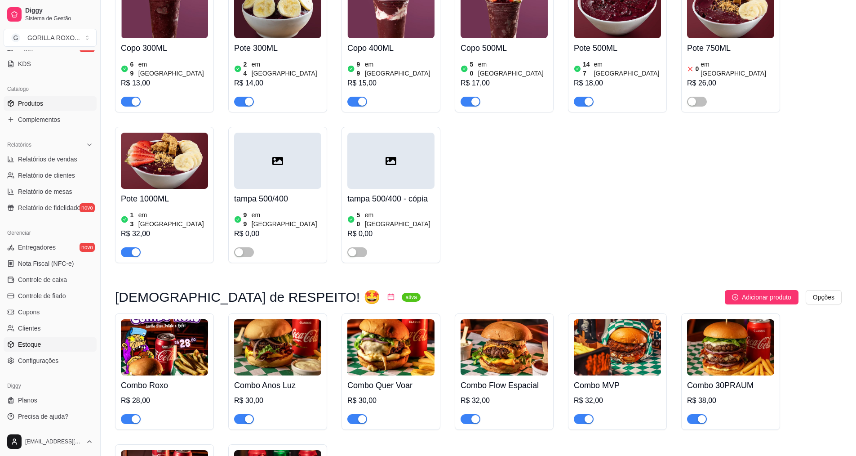 The width and height of the screenshot is (856, 456). What do you see at coordinates (19, 145) in the screenshot?
I see `span: Relatórios` at bounding box center [19, 145].